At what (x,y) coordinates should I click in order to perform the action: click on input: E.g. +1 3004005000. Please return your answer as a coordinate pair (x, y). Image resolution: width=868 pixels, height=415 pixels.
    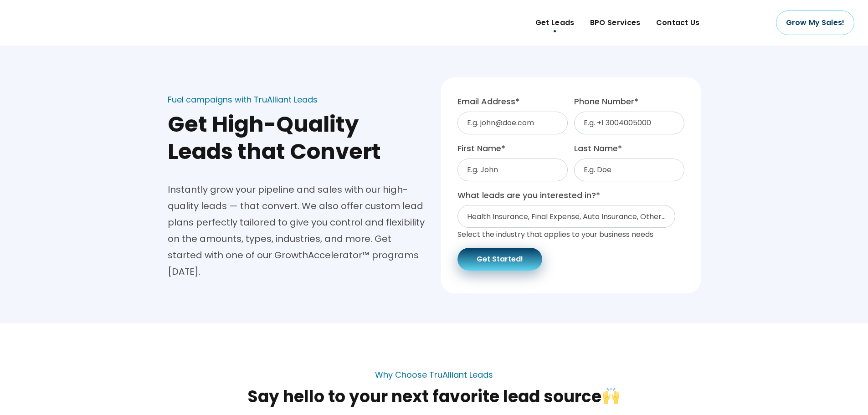
    Looking at the image, I should click on (629, 123).